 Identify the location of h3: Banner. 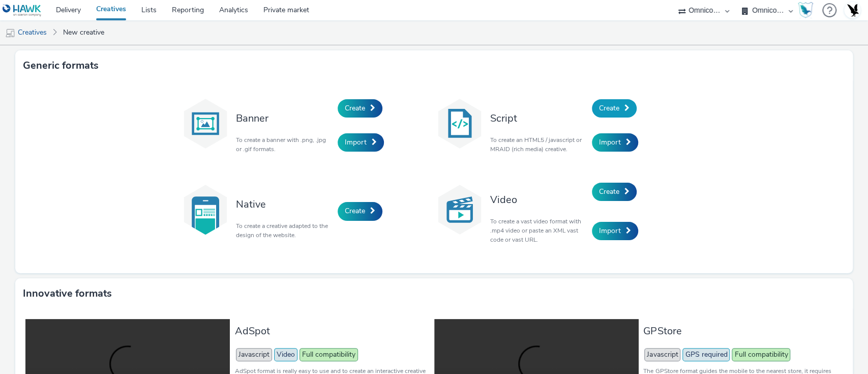
(284, 118).